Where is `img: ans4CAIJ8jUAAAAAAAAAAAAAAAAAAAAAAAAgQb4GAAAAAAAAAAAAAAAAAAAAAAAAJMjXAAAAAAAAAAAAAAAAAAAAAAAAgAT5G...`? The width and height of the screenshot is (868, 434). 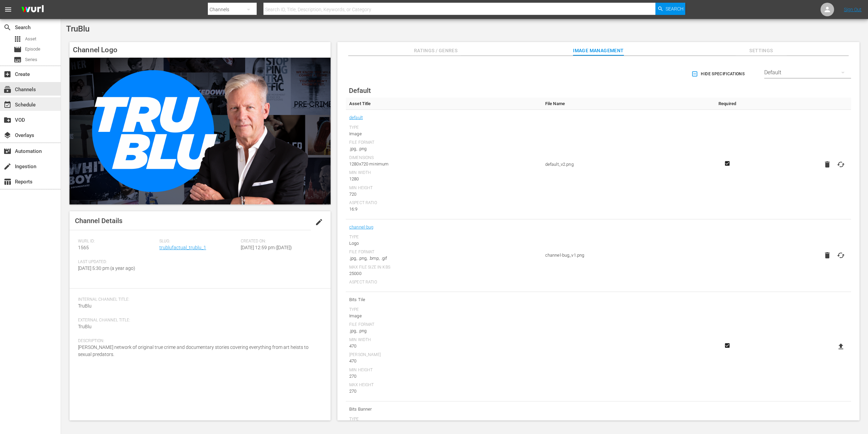 img: ans4CAIJ8jUAAAAAAAAAAAAAAAAAAAAAAAAgQb4GAAAAAAAAAAAAAAAAAAAAAAAAJMjXAAAAAAAAAAAAAAAAAAAAAAAAgAT5G... is located at coordinates (32, 9).